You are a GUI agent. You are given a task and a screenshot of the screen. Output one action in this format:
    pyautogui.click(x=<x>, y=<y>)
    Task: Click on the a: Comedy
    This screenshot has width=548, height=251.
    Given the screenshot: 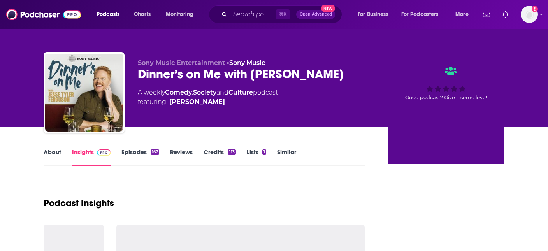 What is the action you would take?
    pyautogui.click(x=178, y=92)
    